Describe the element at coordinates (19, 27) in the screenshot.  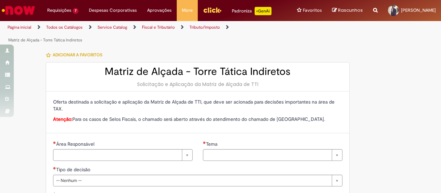
I see `a: Página inicial` at that location.